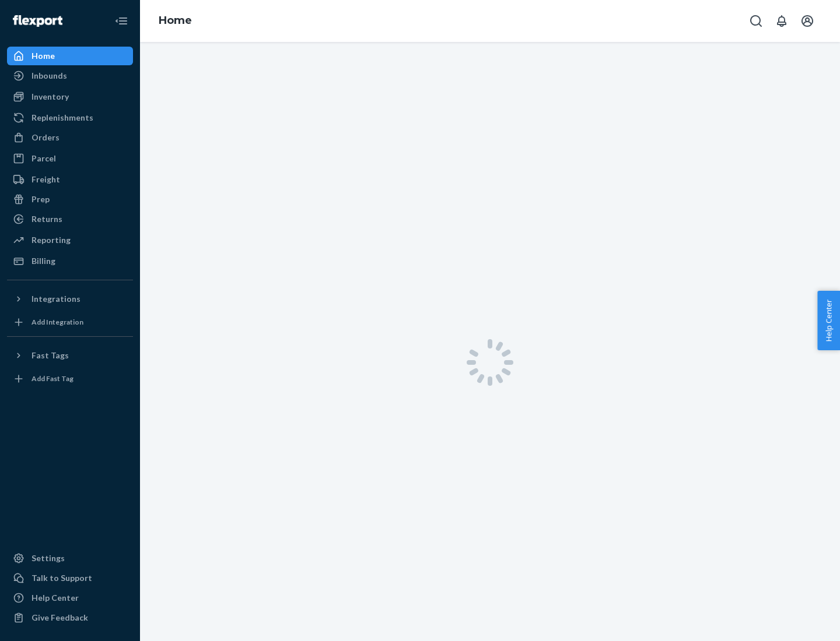  I want to click on button: Give Feedback, so click(70, 618).